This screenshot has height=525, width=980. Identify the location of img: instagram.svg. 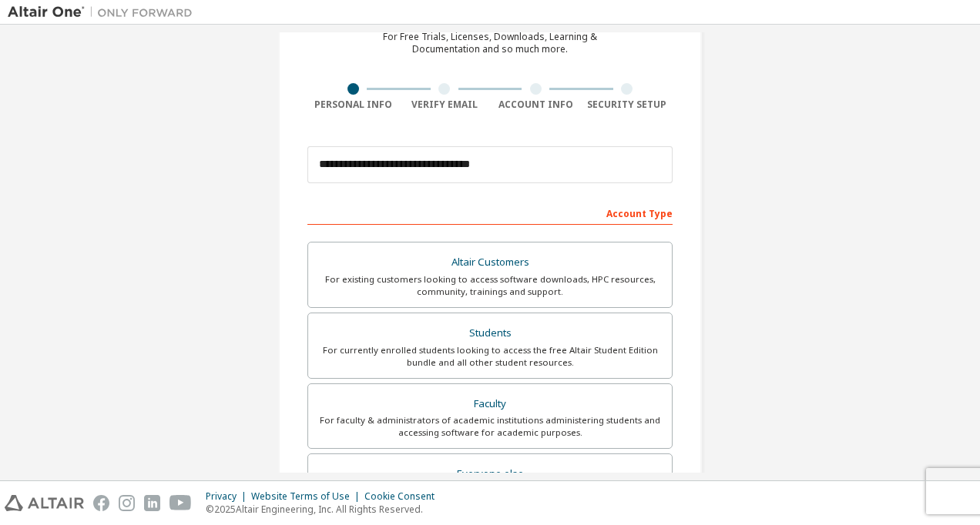
(126, 503).